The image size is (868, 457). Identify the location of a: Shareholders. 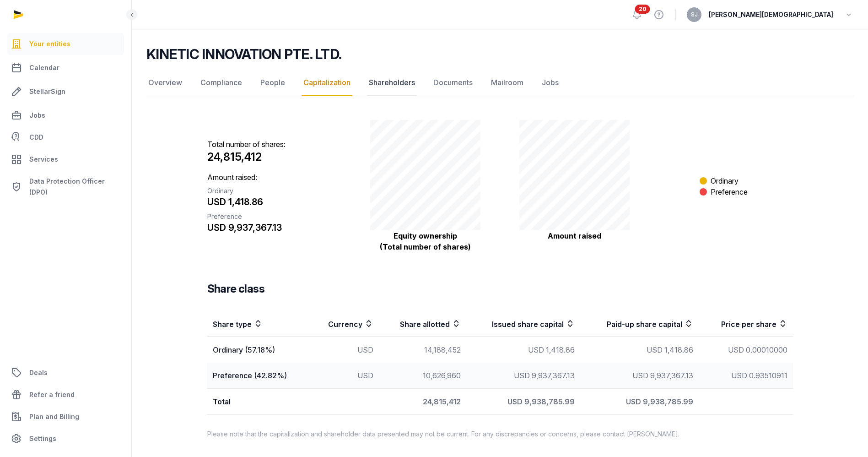
(392, 83).